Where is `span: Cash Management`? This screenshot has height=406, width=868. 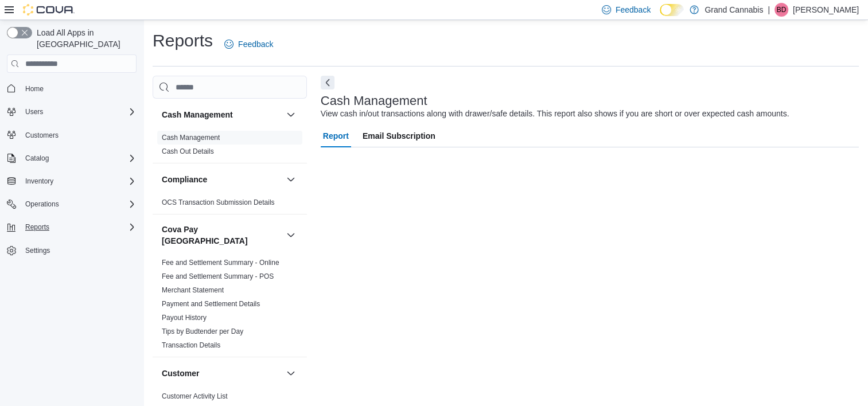
span: Cash Management is located at coordinates (190, 138).